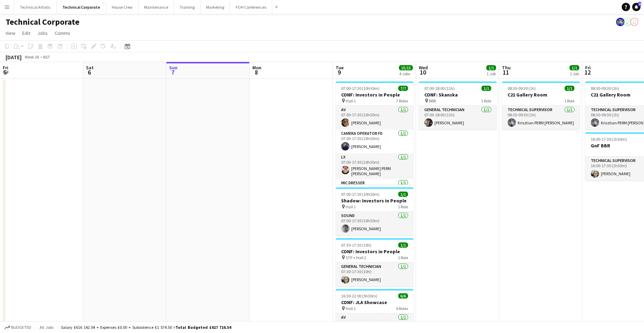 This screenshot has width=644, height=333. I want to click on button: FOH Conferences, so click(251, 7).